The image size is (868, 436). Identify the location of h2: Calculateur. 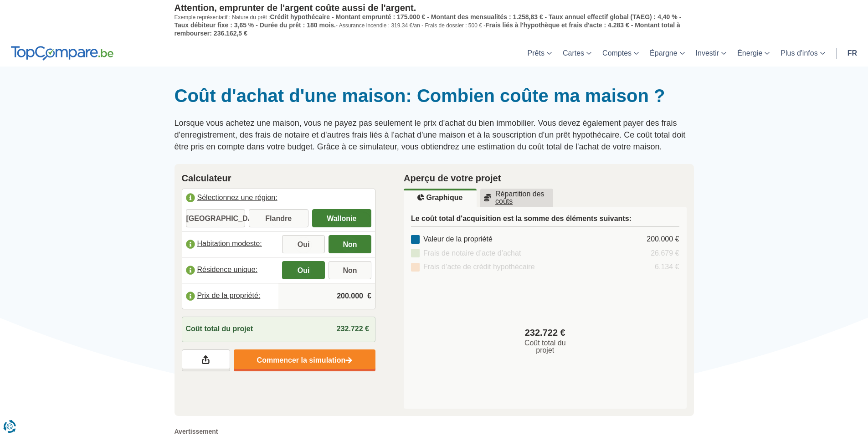
(279, 178).